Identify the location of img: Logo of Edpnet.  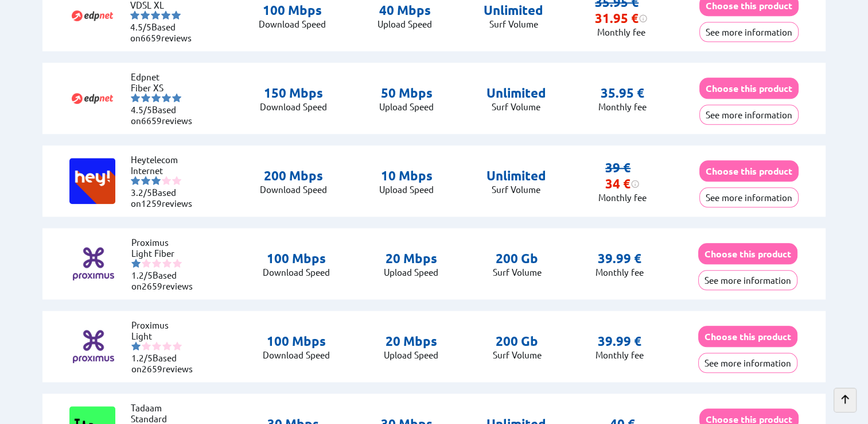
(93, 98).